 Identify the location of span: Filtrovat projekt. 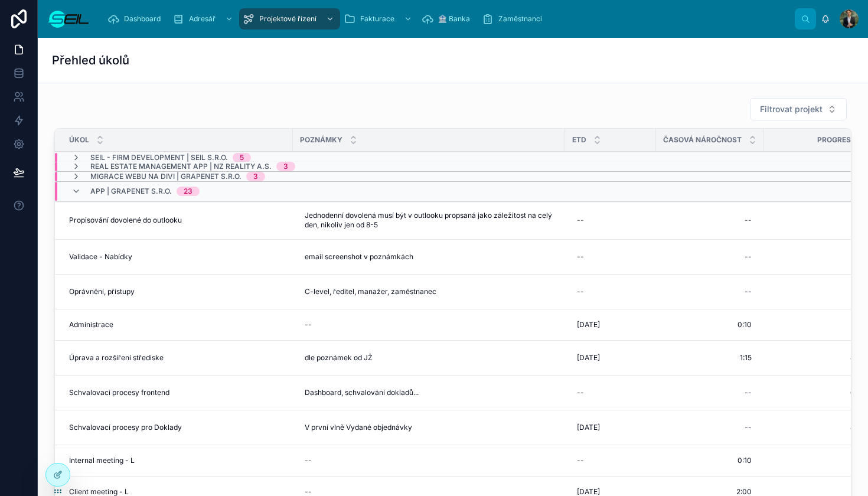
(791, 110).